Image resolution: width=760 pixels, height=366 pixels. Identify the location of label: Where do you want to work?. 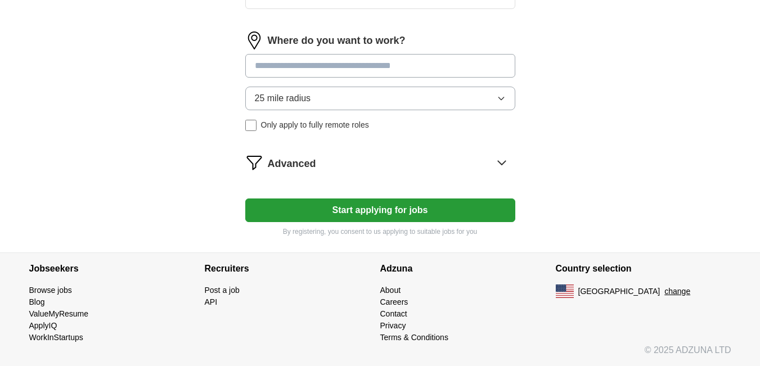
(336, 40).